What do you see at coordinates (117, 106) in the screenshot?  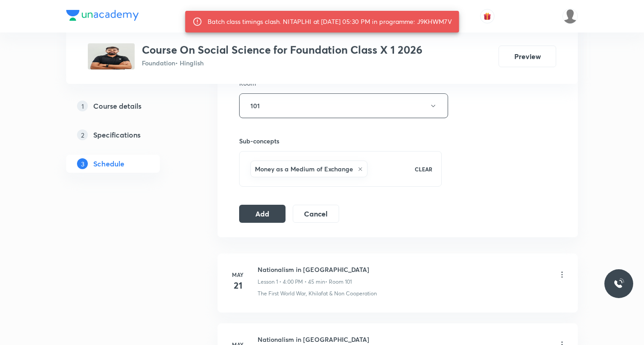 I see `h5: Course details` at bounding box center [117, 106].